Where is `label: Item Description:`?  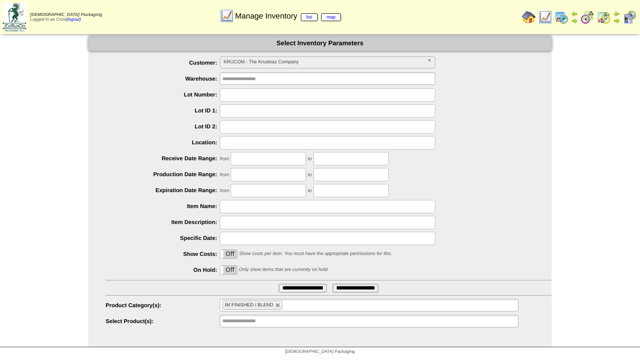 label: Item Description: is located at coordinates (162, 222).